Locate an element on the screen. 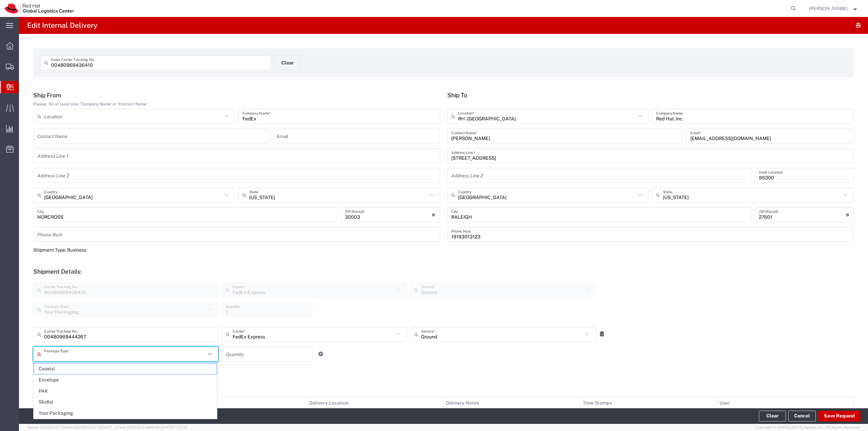  a: Cancel is located at coordinates (801, 415).